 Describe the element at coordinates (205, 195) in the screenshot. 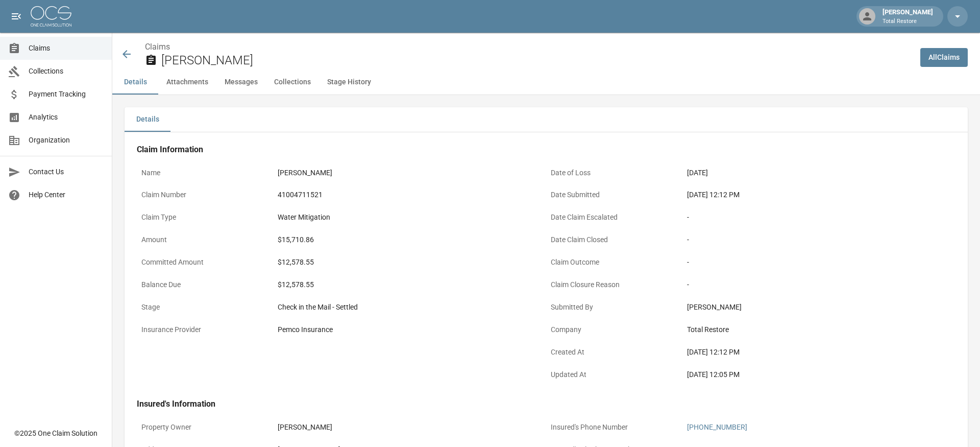

I see `p: Claim Number` at that location.